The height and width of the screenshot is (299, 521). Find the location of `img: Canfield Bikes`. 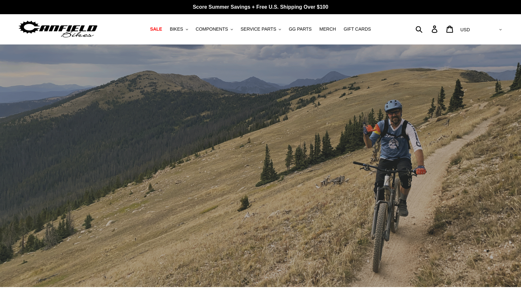

img: Canfield Bikes is located at coordinates (58, 29).